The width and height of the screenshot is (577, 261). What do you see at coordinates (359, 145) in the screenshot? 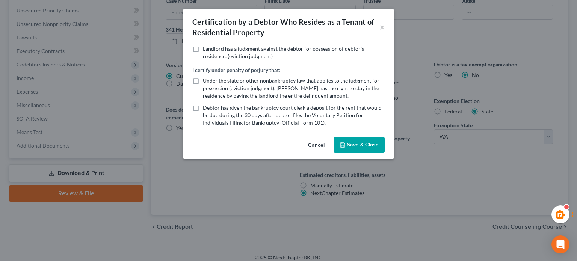
I see `button: Save & Close` at bounding box center [359, 145].